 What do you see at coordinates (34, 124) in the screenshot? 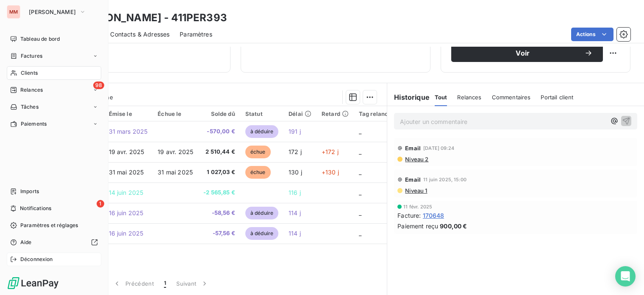
I see `span: Paiements` at bounding box center [34, 124].